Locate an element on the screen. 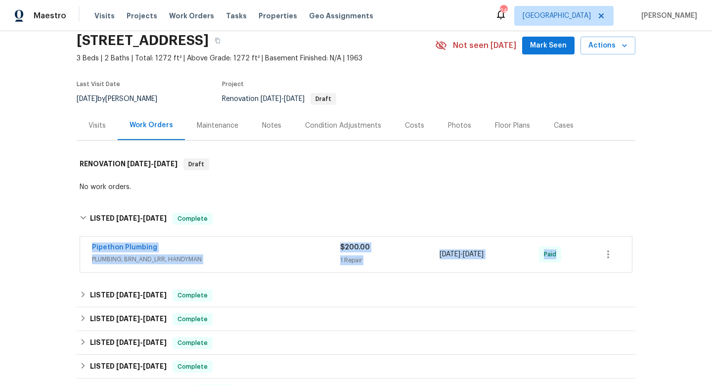 The image size is (712, 385). span: Visits is located at coordinates (104, 16).